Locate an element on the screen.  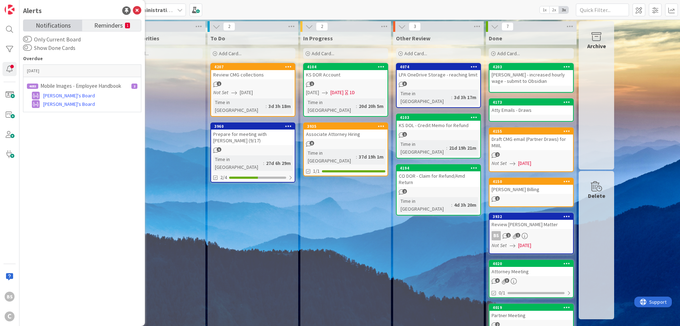
span: In Progress is located at coordinates (318, 38).